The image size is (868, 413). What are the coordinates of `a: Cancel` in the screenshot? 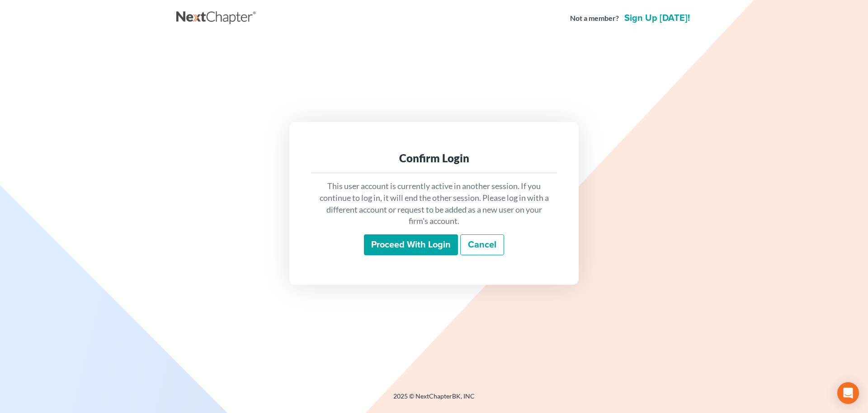 It's located at (482, 245).